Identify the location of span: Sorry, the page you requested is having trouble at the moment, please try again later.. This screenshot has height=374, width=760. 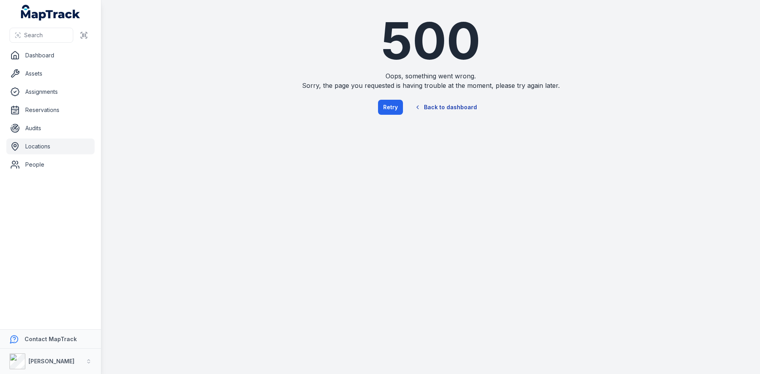
(431, 85).